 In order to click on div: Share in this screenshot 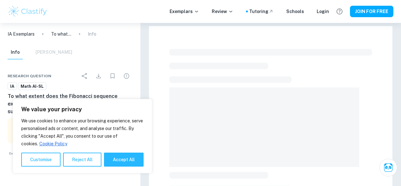, I will do `click(85, 76)`.